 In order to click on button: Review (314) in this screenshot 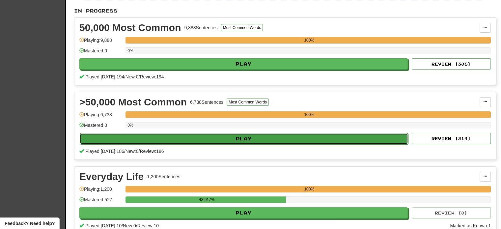, I will do `click(451, 138)`.